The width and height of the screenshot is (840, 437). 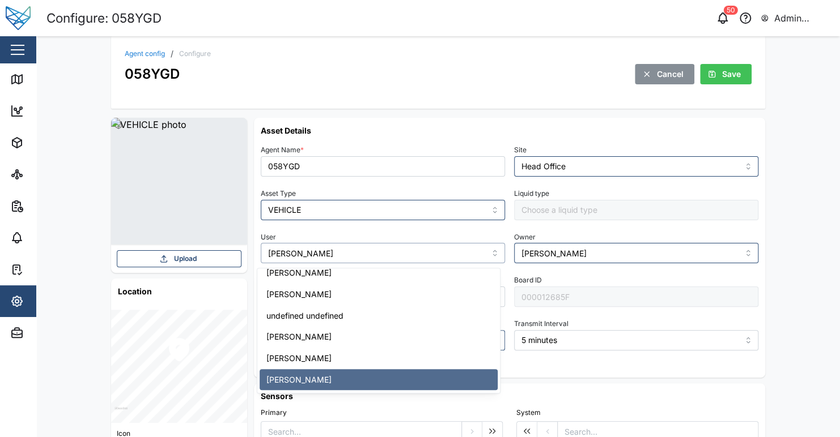 I want to click on div: Configure: 058YGD, so click(x=104, y=18).